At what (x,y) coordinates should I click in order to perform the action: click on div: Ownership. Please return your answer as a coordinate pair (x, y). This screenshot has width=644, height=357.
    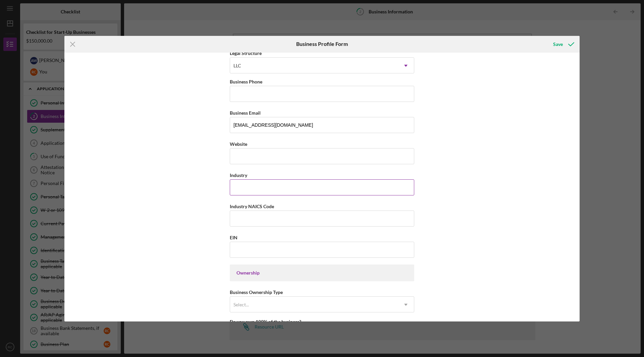
    Looking at the image, I should click on (322, 273).